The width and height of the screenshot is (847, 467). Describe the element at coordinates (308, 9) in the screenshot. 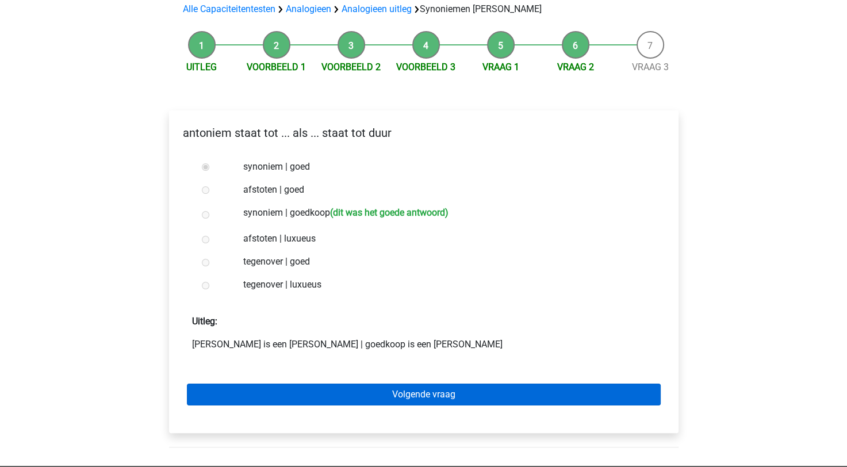

I see `a: Analogieen` at that location.